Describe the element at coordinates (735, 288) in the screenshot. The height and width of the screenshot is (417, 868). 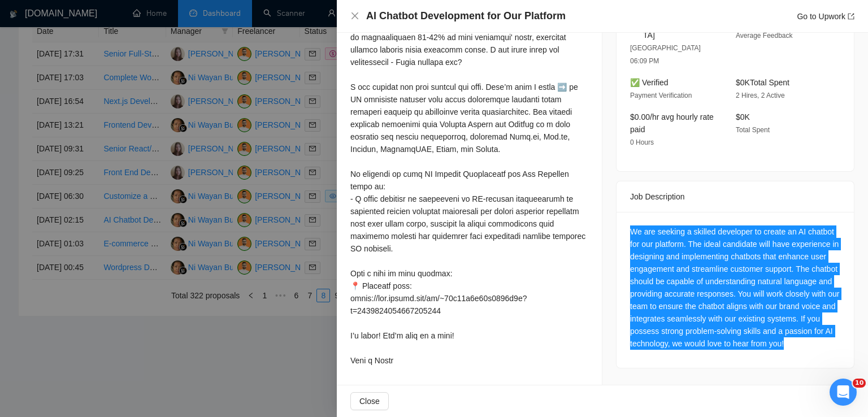
I see `div: We are seeking a skilled developer to create an AI chatbot for our platform. The ideal candidate ...` at that location.